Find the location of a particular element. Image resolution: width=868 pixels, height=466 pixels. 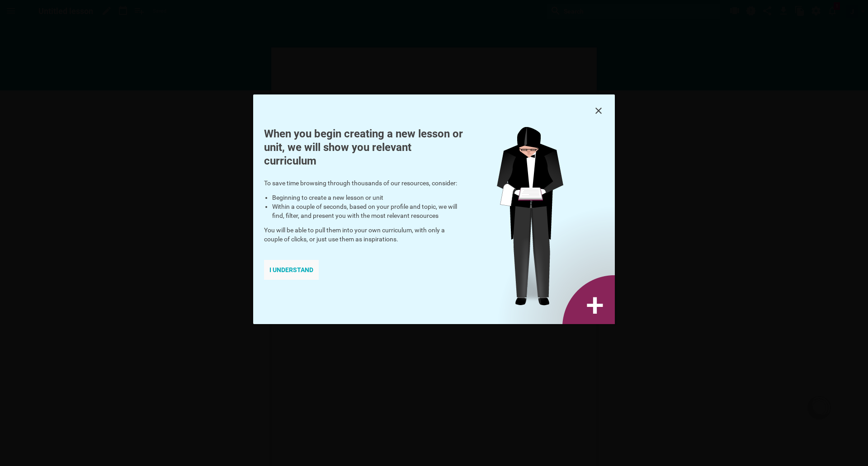

h1: When you begin creating a new lesson or unit, we will show you relevant curriculum is located at coordinates (364, 148).